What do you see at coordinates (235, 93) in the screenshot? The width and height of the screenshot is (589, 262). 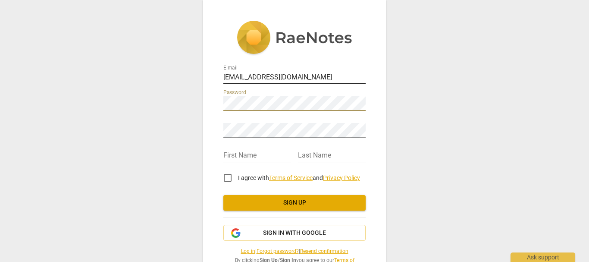 I see `label: Password` at bounding box center [235, 93].